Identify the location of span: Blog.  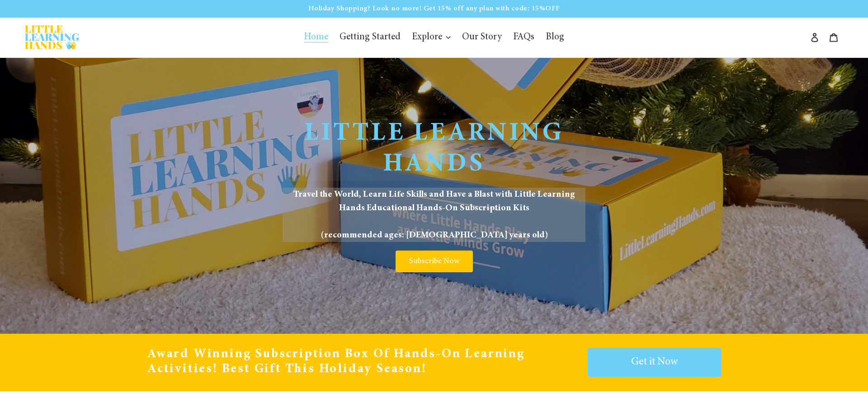
(554, 38).